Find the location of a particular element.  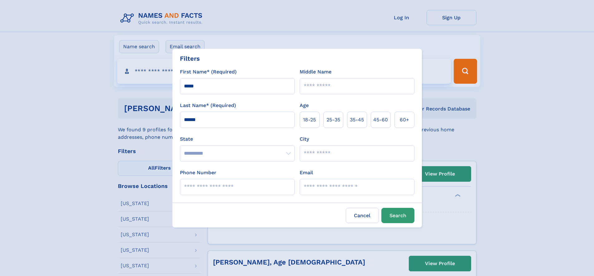

label: Last Name* (Required) is located at coordinates (208, 106).